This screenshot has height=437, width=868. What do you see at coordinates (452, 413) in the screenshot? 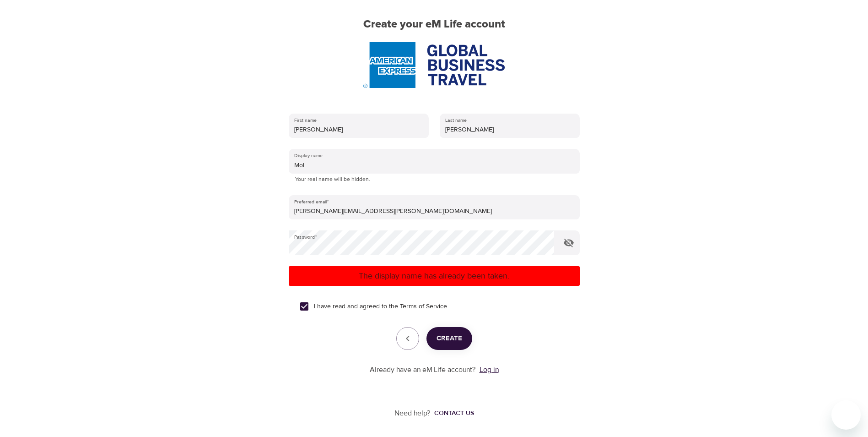
I see `a: Contact us` at bounding box center [452, 413].